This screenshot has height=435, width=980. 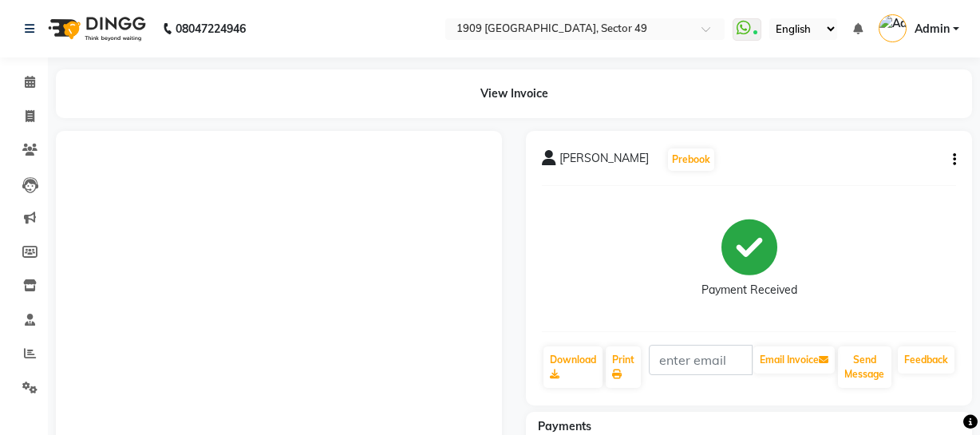 What do you see at coordinates (692, 160) in the screenshot?
I see `button: Prebook` at bounding box center [692, 160].